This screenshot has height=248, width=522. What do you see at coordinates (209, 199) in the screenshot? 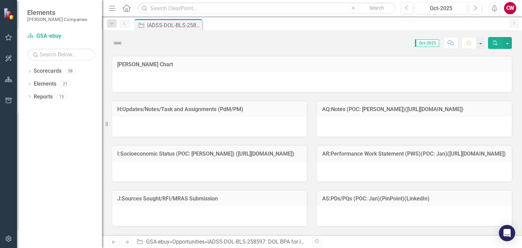
I see `h3: J:Sources Sought/RFI/MRAS Submission` at bounding box center [209, 199].